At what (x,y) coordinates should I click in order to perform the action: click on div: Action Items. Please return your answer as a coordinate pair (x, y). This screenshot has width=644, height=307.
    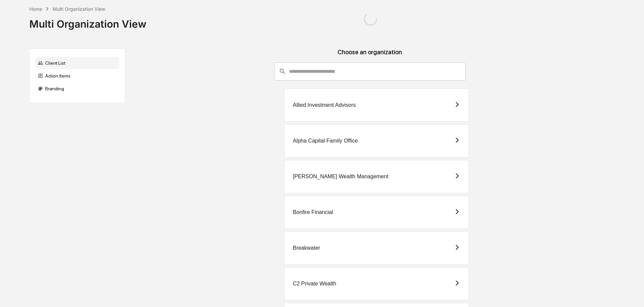
    Looking at the image, I should click on (77, 76).